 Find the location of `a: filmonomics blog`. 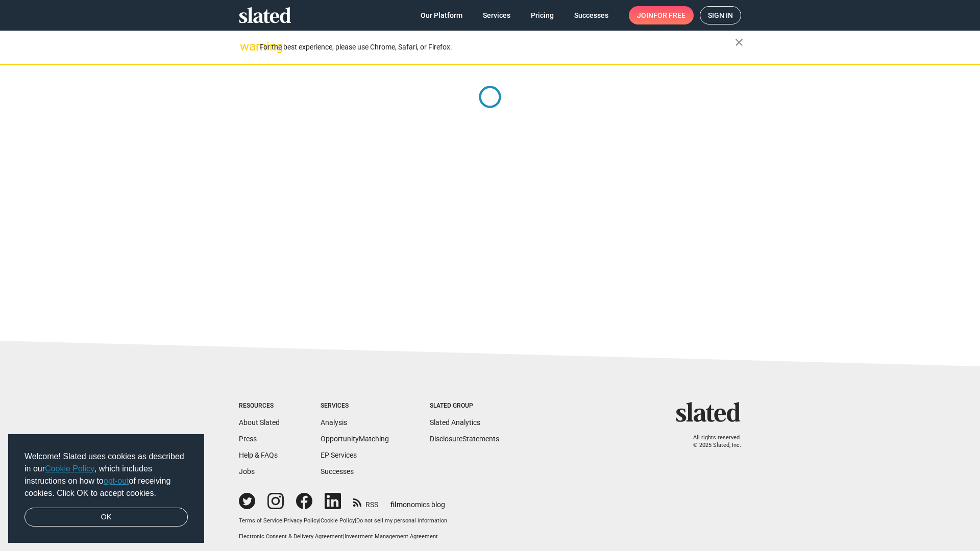

a: filmonomics blog is located at coordinates (417, 501).